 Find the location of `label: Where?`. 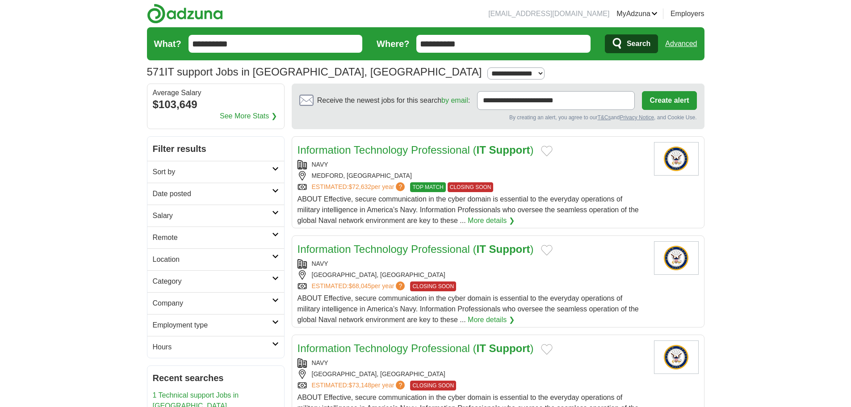

label: Where? is located at coordinates (393, 44).